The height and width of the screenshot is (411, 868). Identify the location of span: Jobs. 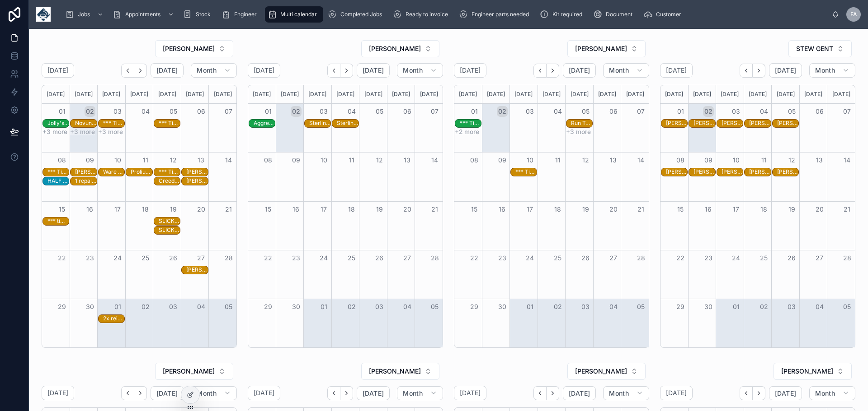
(83, 15).